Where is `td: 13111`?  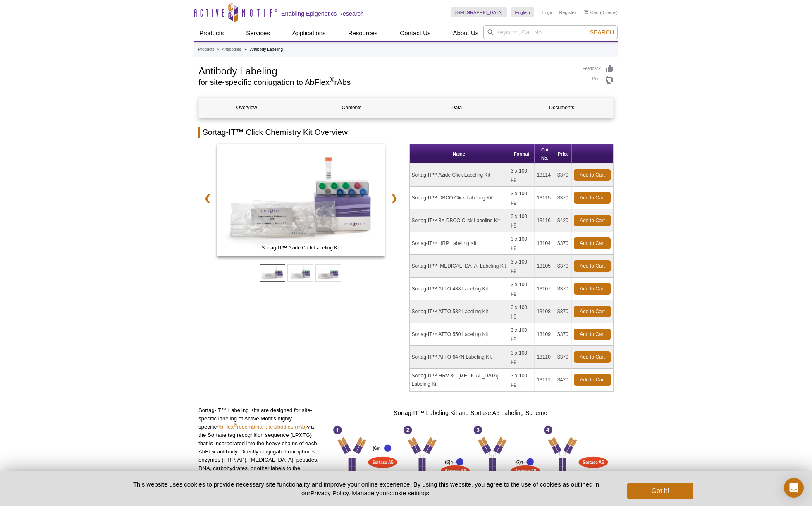
td: 13111 is located at coordinates (545, 380).